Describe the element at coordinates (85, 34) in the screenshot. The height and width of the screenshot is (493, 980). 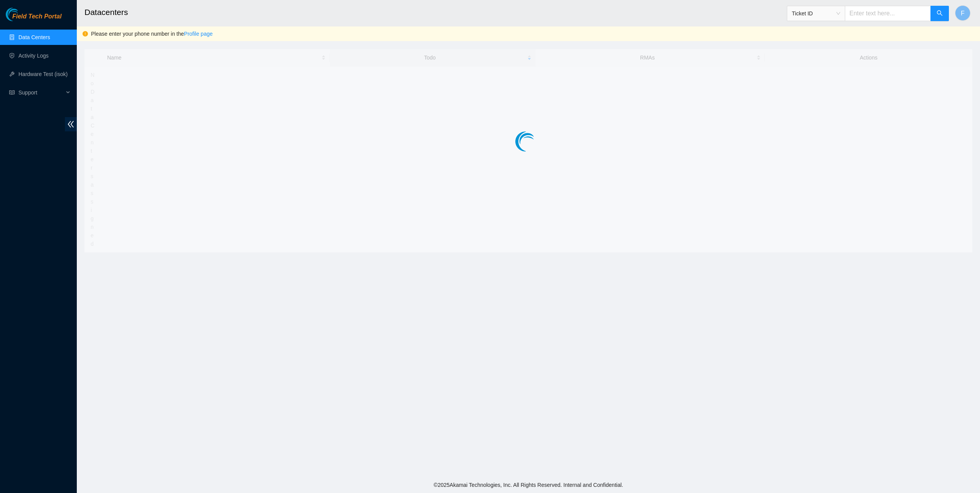
I see `span: exclamation-circle` at that location.